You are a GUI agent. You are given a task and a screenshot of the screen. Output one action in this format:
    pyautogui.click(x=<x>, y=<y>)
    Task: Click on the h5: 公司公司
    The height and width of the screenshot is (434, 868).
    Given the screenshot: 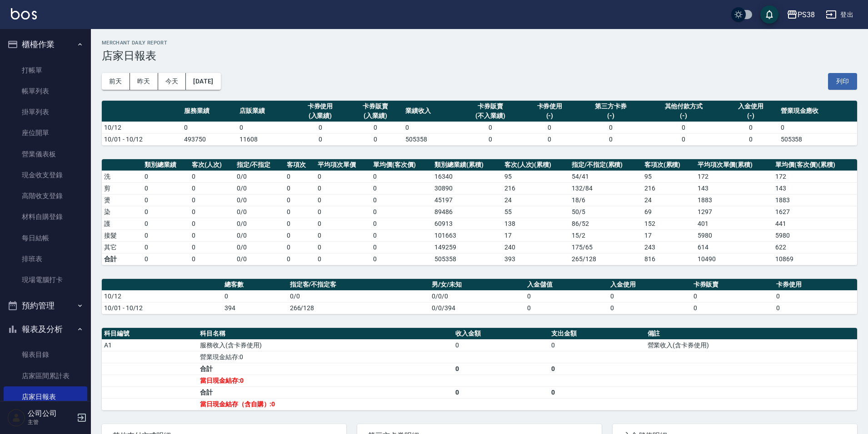 What is the action you would take?
    pyautogui.click(x=51, y=414)
    